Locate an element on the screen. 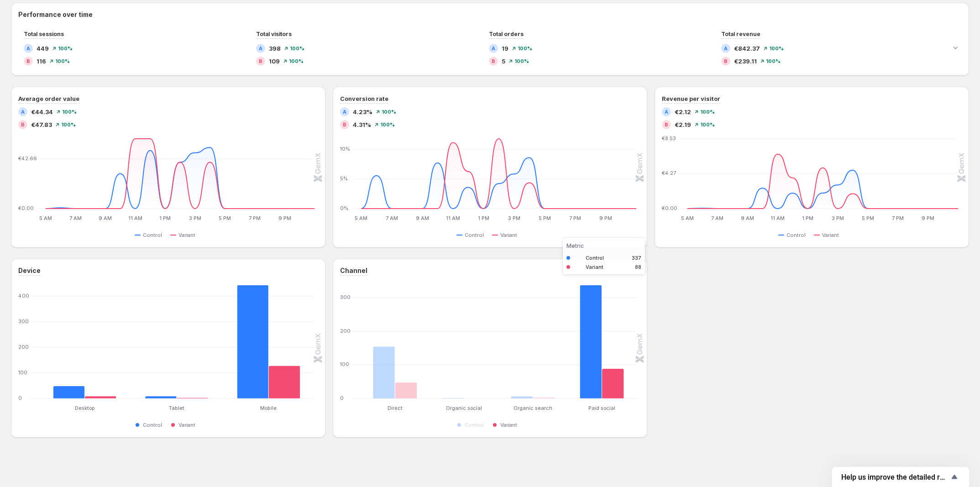  span: €2.12 is located at coordinates (682, 112).